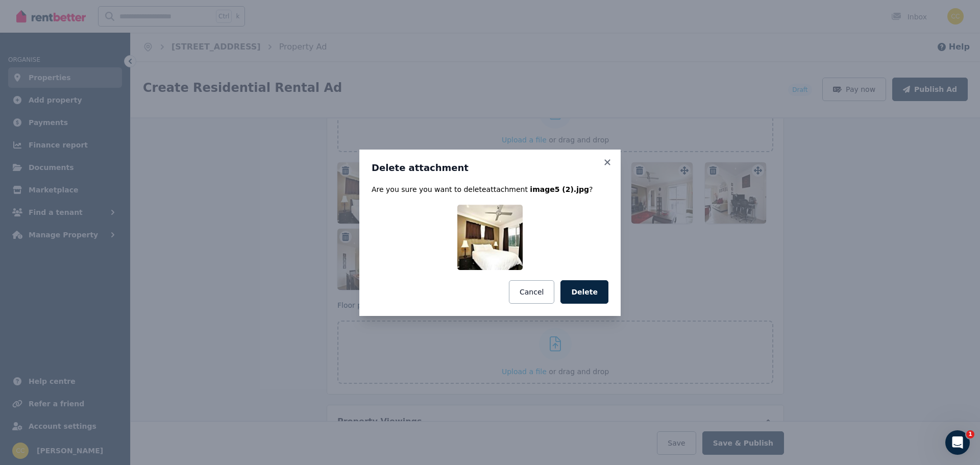 The width and height of the screenshot is (980, 465). What do you see at coordinates (584, 292) in the screenshot?
I see `button: Delete` at bounding box center [584, 292].